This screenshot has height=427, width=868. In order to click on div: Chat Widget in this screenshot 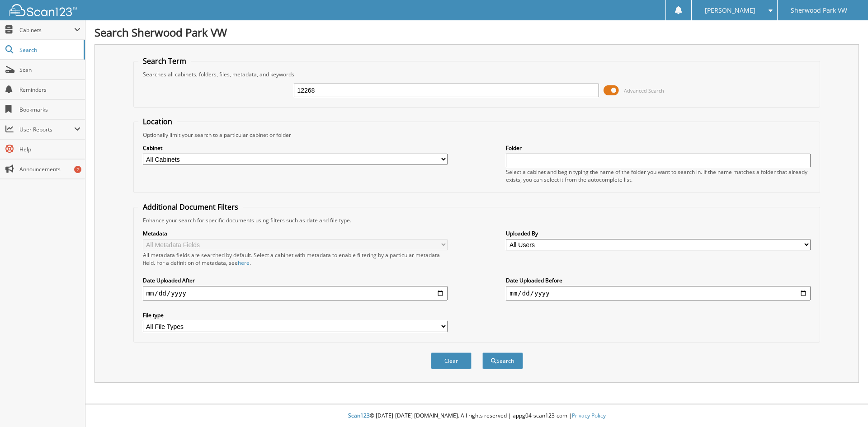, I will do `click(845, 405)`.